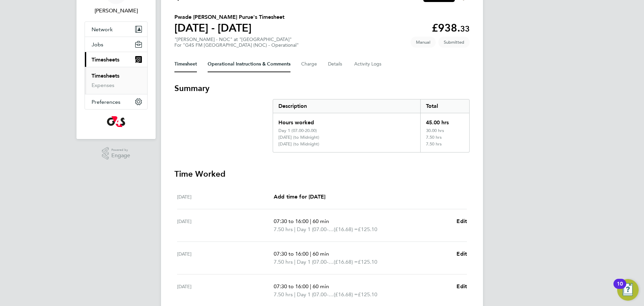  Describe the element at coordinates (106, 101) in the screenshot. I see `span: Preferences` at that location.